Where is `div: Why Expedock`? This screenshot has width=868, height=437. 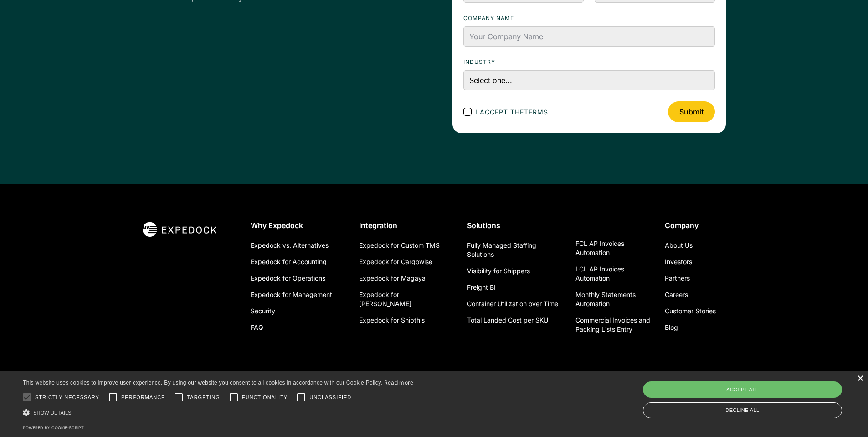 div: Why Expedock is located at coordinates (297, 225).